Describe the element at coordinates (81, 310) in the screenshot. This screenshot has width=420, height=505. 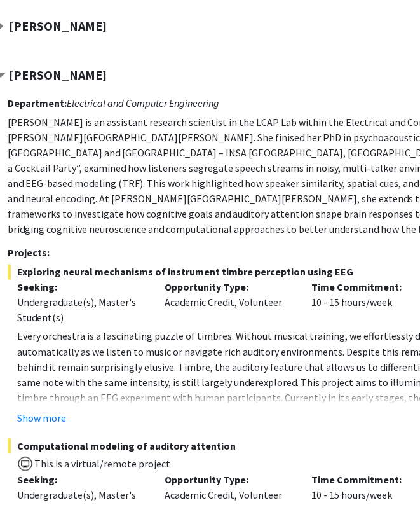
I see `div: Undergraduate(s), Master's Student(s)` at that location.